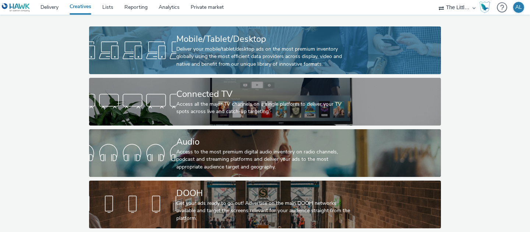 Image resolution: width=530 pixels, height=232 pixels. What do you see at coordinates (264, 50) in the screenshot?
I see `a: Mobile/Tablet/DesktopDeliver your mobile/tablet/desktop ads on the most premium inventory globall...` at bounding box center [264, 50].